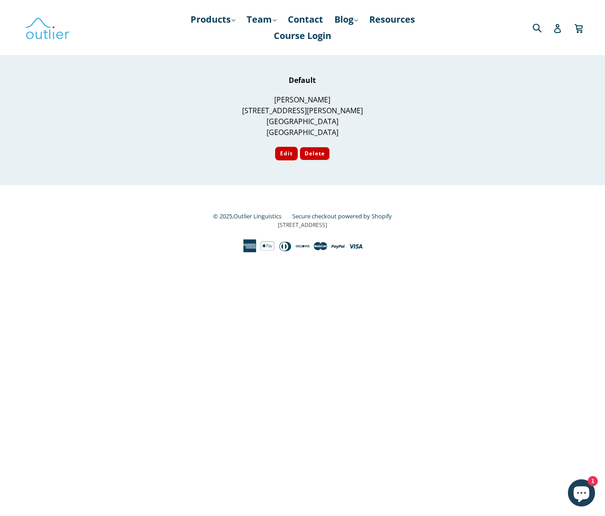 Image resolution: width=605 pixels, height=516 pixels. What do you see at coordinates (315, 153) in the screenshot?
I see `button: Delete` at bounding box center [315, 153].